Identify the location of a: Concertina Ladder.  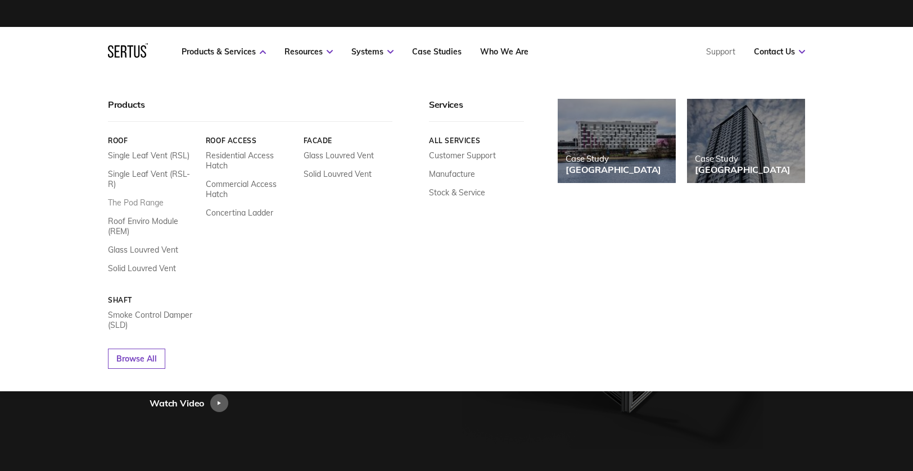
(239, 213).